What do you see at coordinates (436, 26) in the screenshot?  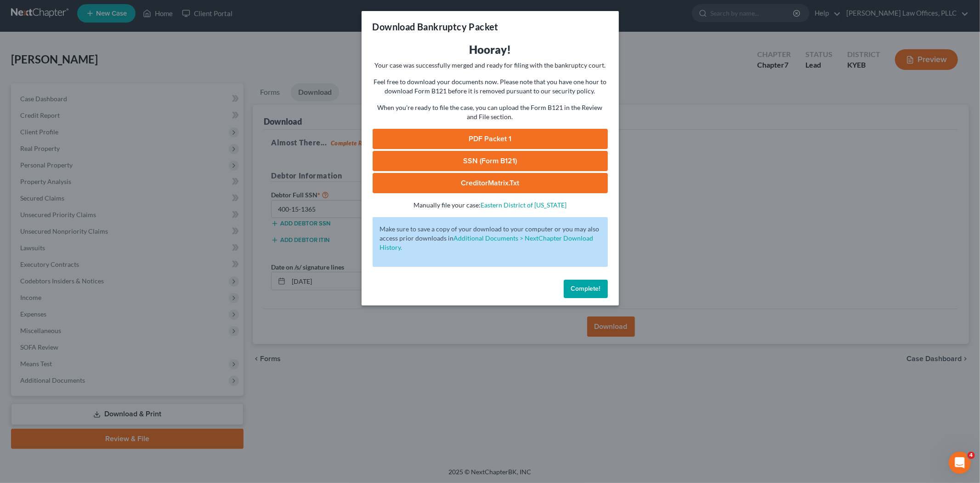 I see `h3: Download Bankruptcy Packet` at bounding box center [436, 26].